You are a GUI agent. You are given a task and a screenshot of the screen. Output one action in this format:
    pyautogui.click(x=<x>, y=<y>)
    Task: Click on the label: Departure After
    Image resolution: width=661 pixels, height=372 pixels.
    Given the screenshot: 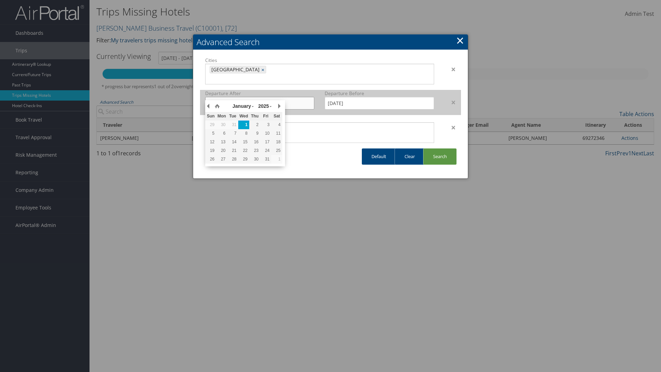 What is the action you would take?
    pyautogui.click(x=260, y=93)
    